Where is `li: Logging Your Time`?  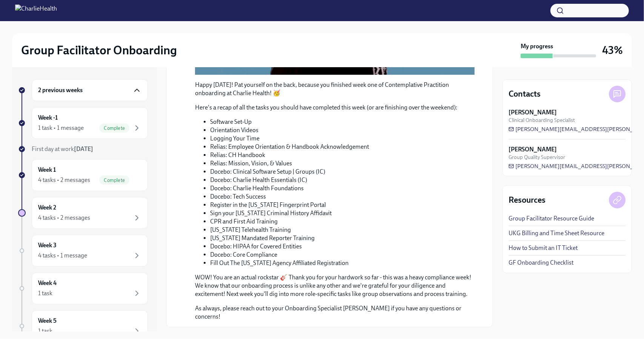 li: Logging Your Time is located at coordinates (342, 139).